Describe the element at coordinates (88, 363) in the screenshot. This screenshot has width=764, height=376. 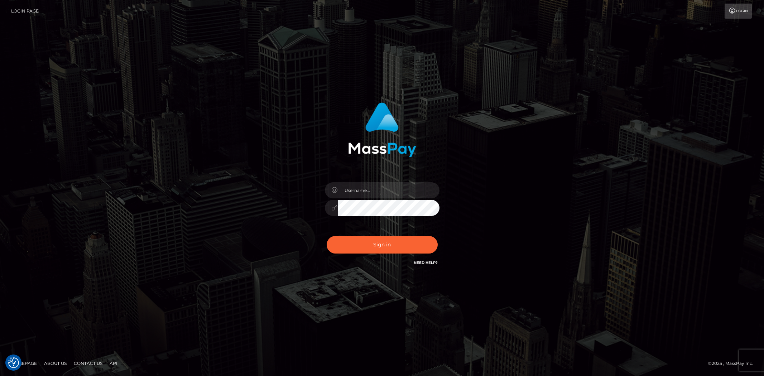
I see `a: Contact Us` at that location.